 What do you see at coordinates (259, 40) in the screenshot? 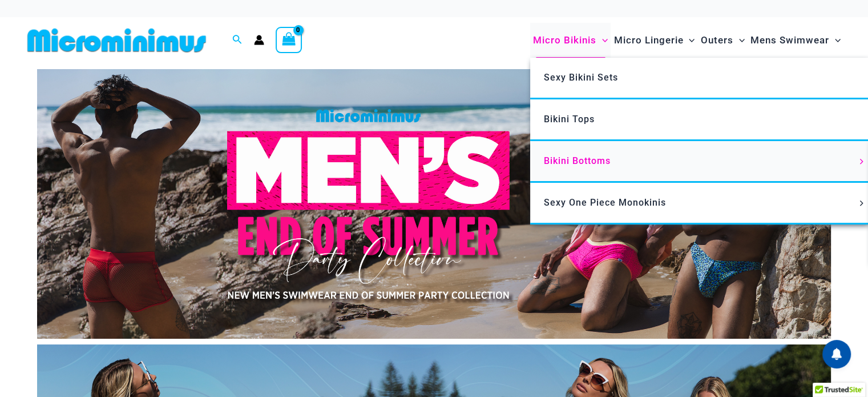
I see `a: Account icon link` at bounding box center [259, 40].